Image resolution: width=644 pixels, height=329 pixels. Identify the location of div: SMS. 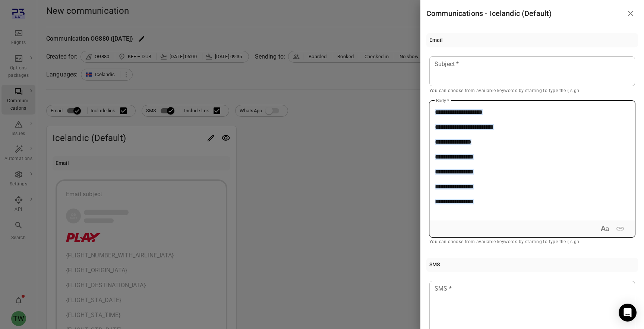
(434, 265).